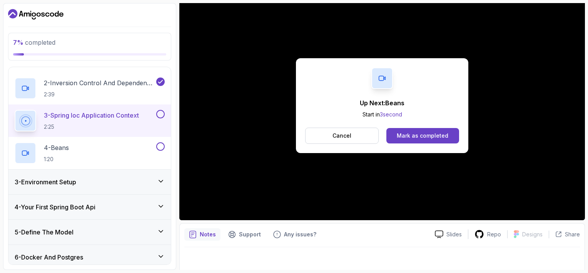 This screenshot has height=273, width=588. Describe the element at coordinates (56, 148) in the screenshot. I see `p: 4 - Beans` at that location.